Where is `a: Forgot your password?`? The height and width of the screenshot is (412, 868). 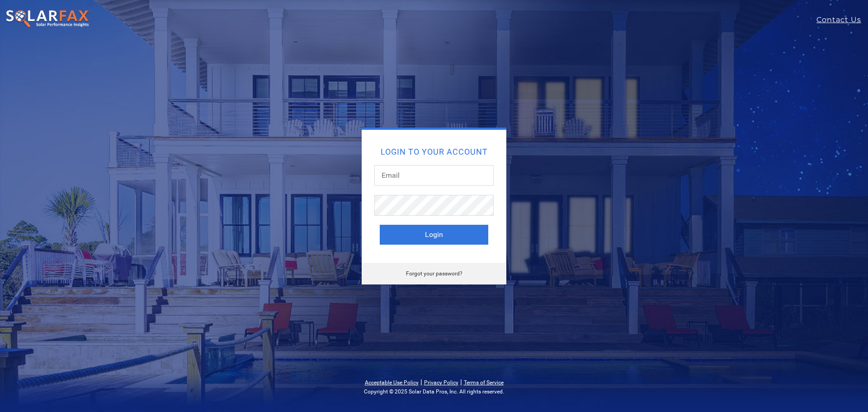 a: Forgot your password? is located at coordinates (434, 273).